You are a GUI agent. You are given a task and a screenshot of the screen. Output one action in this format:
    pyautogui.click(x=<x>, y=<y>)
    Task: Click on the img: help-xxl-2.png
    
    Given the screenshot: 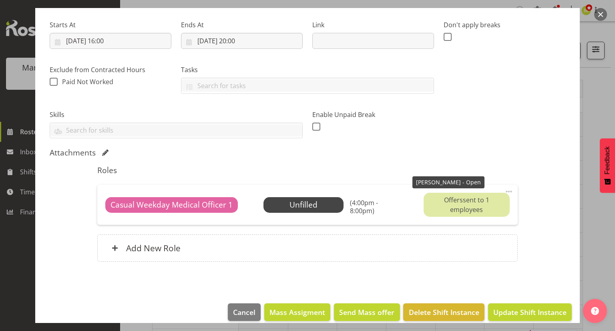 What is the action you would take?
    pyautogui.click(x=595, y=311)
    